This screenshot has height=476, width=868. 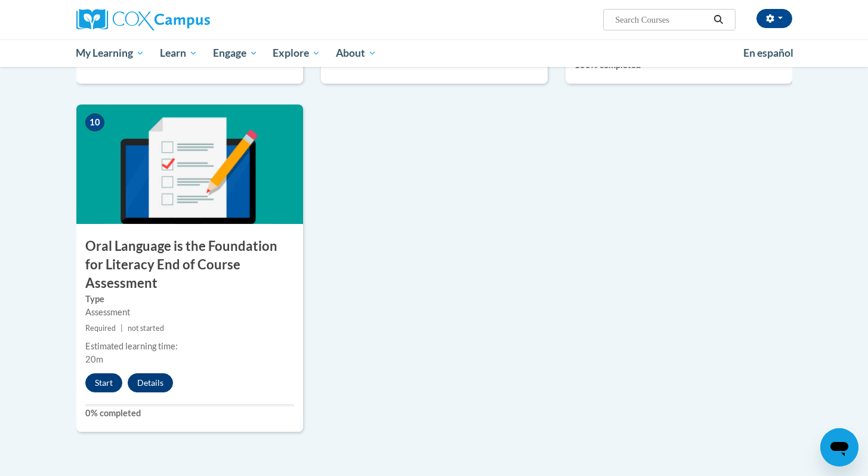 I want to click on span: Learn, so click(x=179, y=53).